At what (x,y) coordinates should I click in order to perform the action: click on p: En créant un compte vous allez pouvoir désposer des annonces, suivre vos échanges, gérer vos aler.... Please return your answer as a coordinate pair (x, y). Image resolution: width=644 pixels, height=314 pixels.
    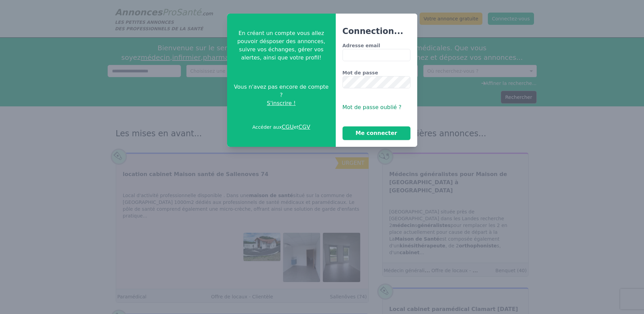
    Looking at the image, I should click on (281, 46).